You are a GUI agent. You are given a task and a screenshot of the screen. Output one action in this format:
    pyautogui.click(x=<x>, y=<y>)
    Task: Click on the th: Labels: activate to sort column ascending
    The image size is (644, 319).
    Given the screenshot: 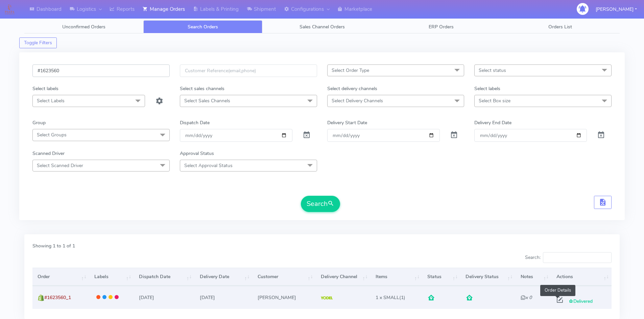 What is the action you would take?
    pyautogui.click(x=111, y=277)
    